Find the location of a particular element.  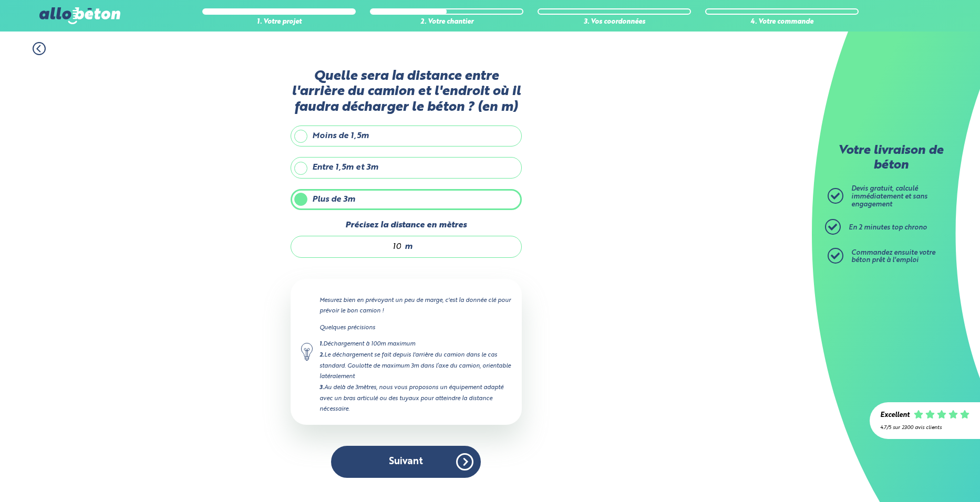

span: m is located at coordinates (408, 247).